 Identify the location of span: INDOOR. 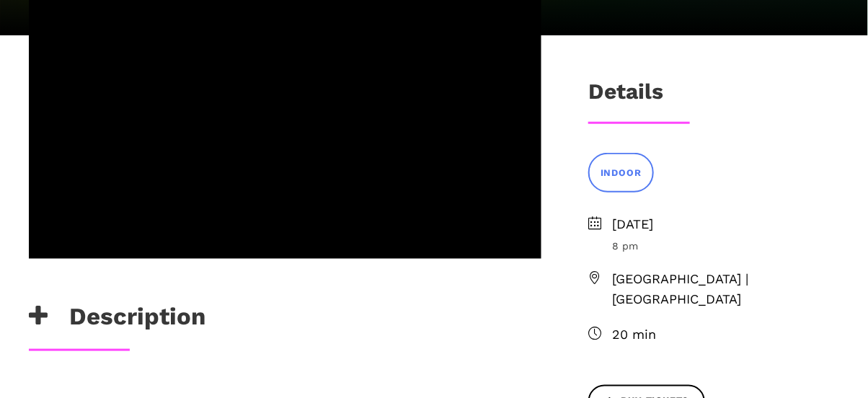
(620, 173).